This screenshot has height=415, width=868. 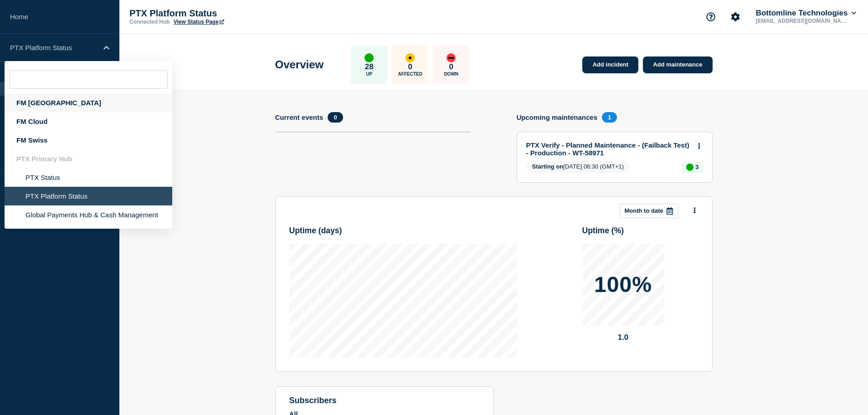 I want to click on p: Connected Hub, so click(x=149, y=22).